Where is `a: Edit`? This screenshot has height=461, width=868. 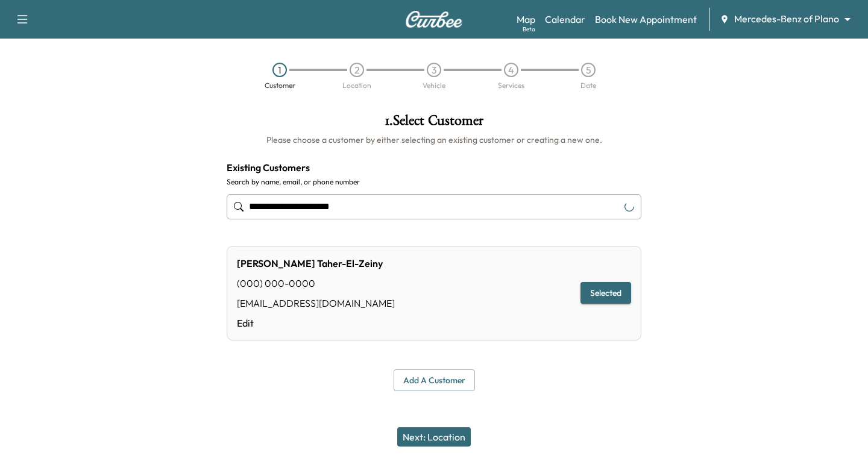
a: Edit is located at coordinates (316, 323).